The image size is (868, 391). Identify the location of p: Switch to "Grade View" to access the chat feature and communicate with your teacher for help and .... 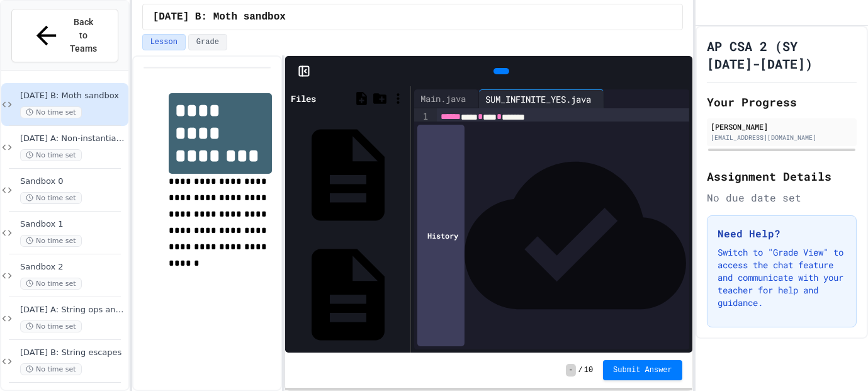
(781, 277).